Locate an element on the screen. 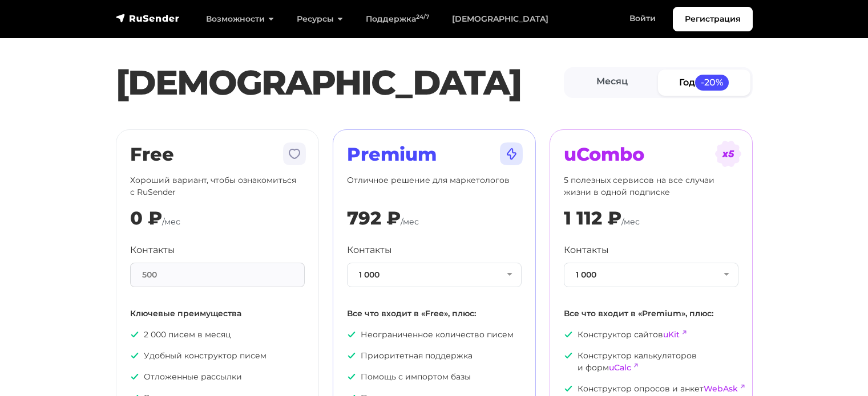  h2: uCombo is located at coordinates (651, 155).